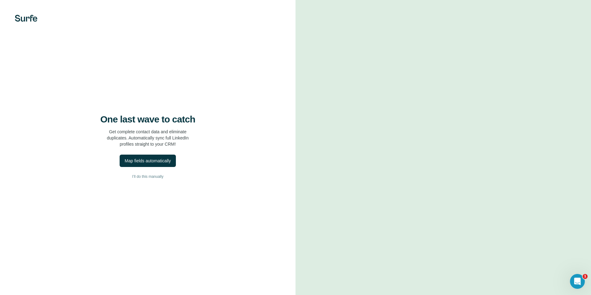 Image resolution: width=591 pixels, height=295 pixels. I want to click on h4: One last wave to catch, so click(148, 119).